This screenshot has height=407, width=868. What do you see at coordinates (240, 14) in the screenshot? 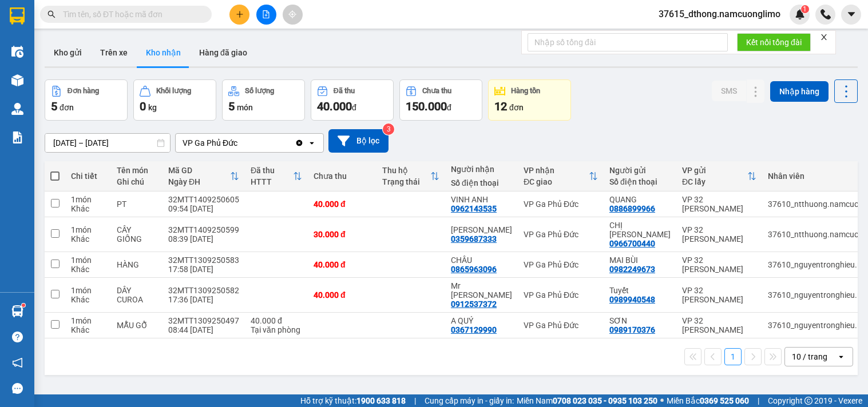
I see `span: plus` at bounding box center [240, 14].